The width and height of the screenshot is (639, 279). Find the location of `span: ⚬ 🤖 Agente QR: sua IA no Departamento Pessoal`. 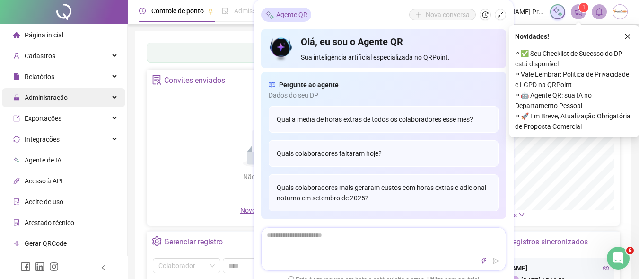

span: ⚬ 🤖 Agente QR: sua IA no Departamento Pessoal is located at coordinates (575, 100).